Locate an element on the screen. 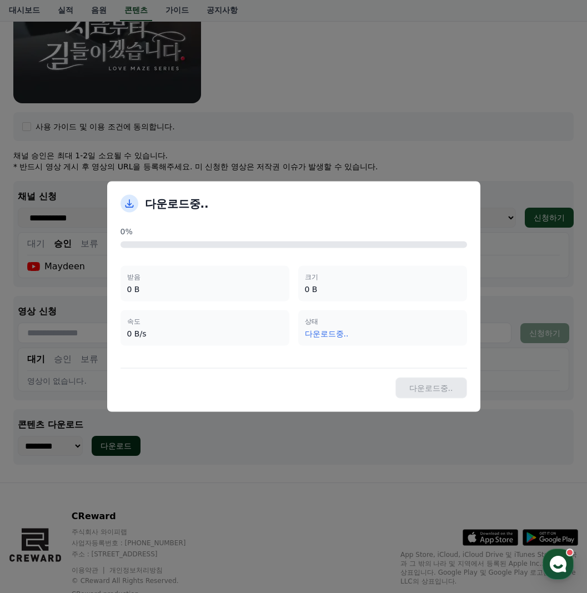 The height and width of the screenshot is (593, 587). div: 0 B/s is located at coordinates (205, 334).